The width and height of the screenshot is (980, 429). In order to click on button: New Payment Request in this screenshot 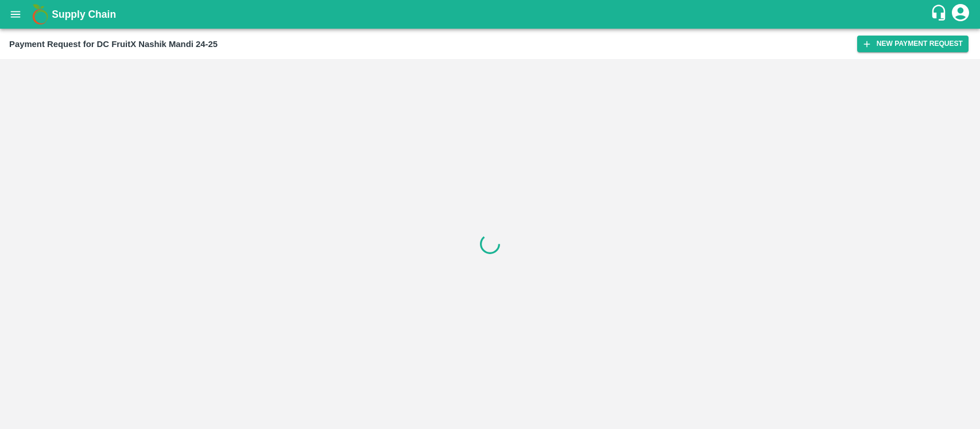, I will do `click(913, 44)`.